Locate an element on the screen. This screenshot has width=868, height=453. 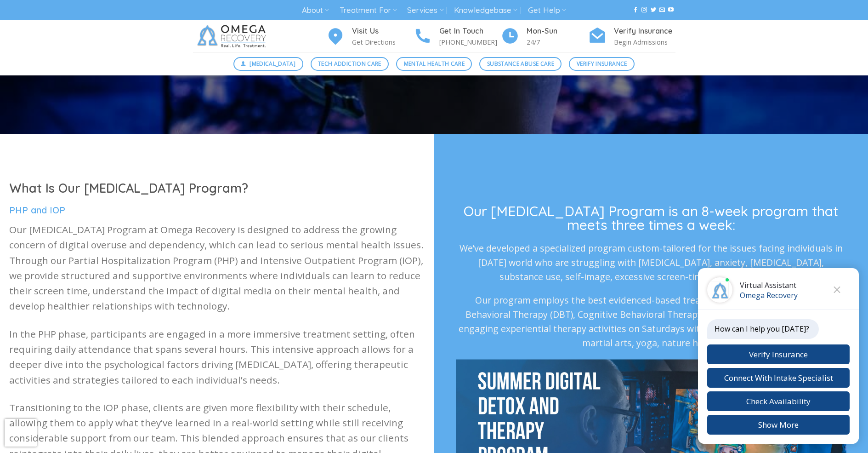
h4: Mon-Sun is located at coordinates (558, 31).